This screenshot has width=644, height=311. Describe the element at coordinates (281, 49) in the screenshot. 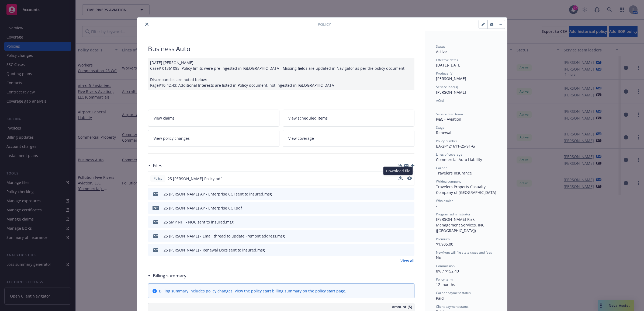

I see `div: Business Auto` at that location.